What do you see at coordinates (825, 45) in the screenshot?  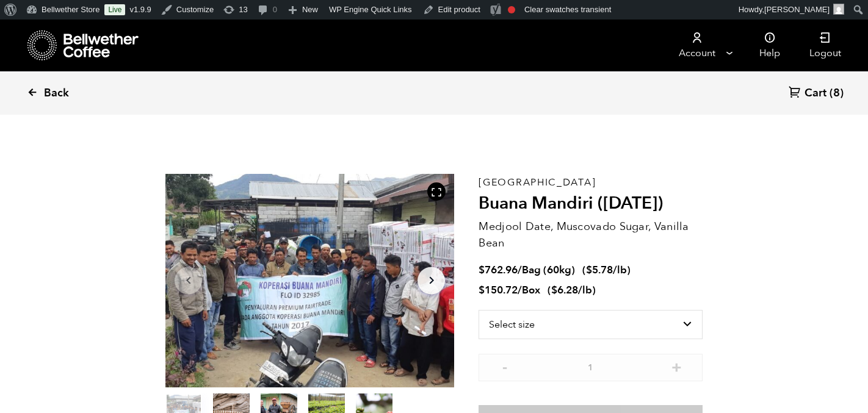 I see `a: Logout` at bounding box center [825, 45].